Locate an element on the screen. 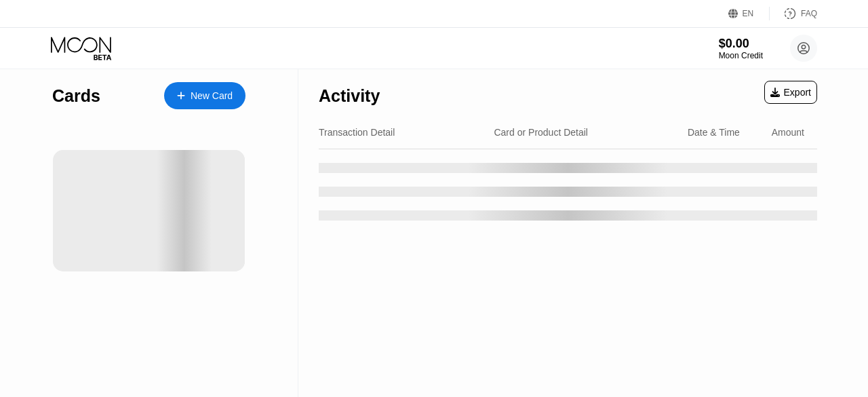  div: Date & Time is located at coordinates (713, 132).